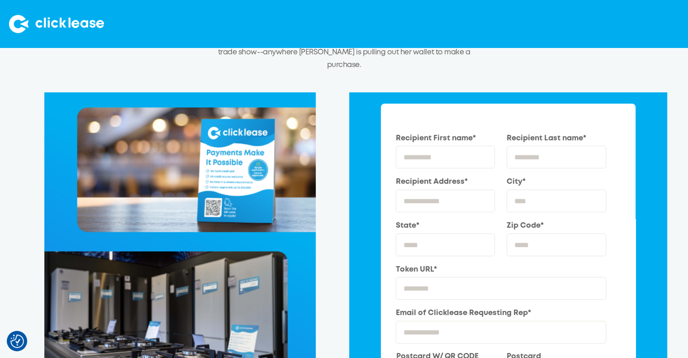 The image size is (688, 358). Describe the element at coordinates (17, 341) in the screenshot. I see `img: Revisit consent button` at that location.